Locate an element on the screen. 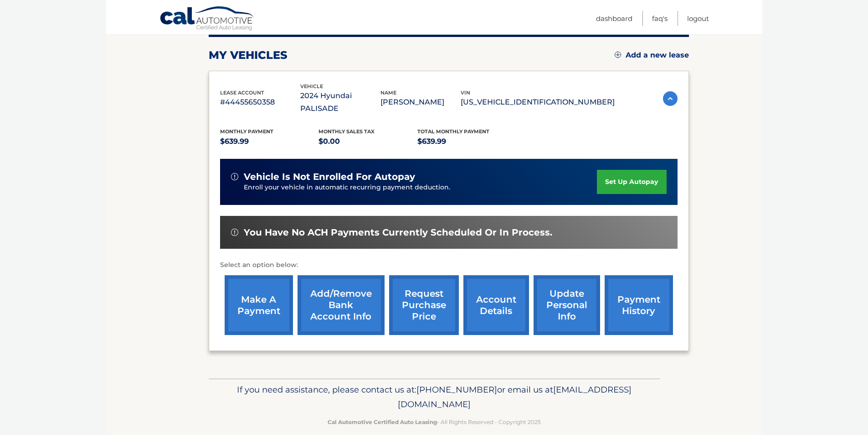 This screenshot has height=435, width=868. a: Cal Automotive is located at coordinates (208, 19).